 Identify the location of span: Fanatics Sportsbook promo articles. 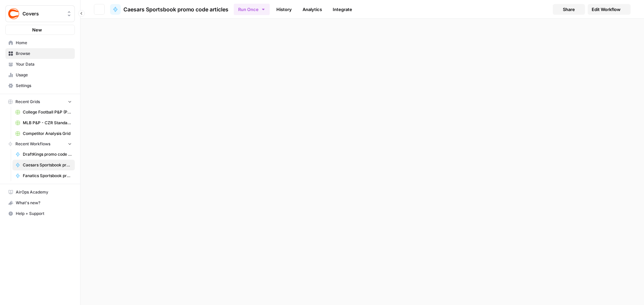
(47, 175).